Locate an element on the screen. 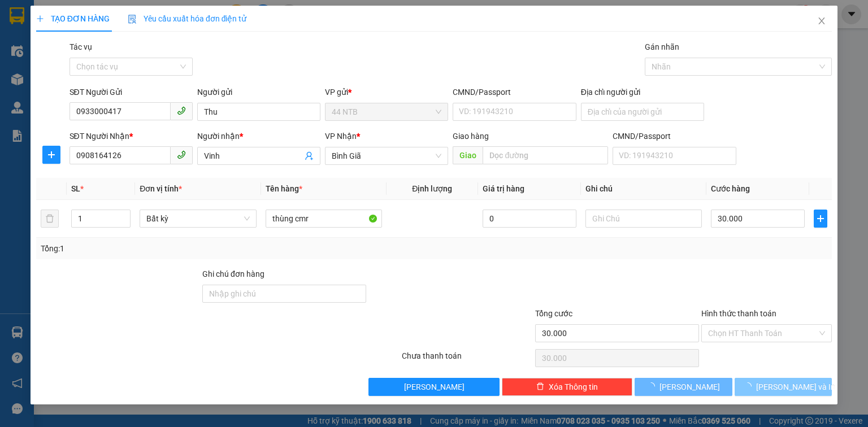  span: Xóa Thông tin is located at coordinates (573, 387).